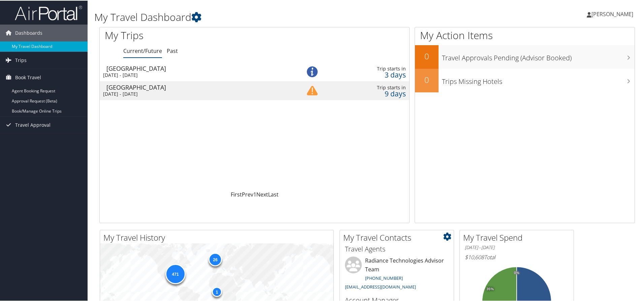  I want to click on a: First, so click(236, 194).